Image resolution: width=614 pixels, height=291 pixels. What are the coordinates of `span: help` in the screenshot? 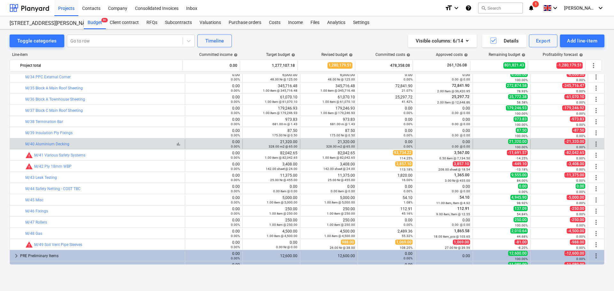 It's located at (580, 55).